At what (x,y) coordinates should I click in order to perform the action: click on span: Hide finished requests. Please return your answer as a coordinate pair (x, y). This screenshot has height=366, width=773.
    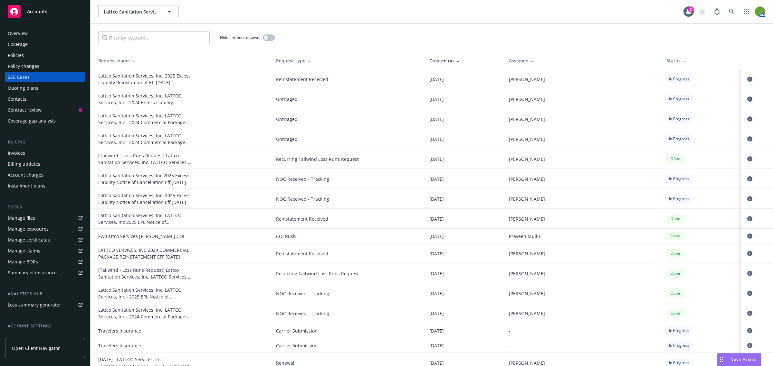
    Looking at the image, I should click on (240, 37).